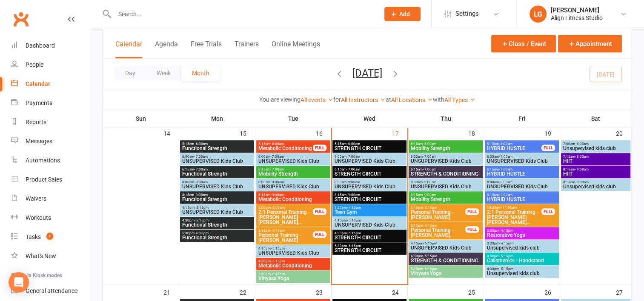 The image size is (644, 301). I want to click on strong: You are viewing, so click(279, 99).